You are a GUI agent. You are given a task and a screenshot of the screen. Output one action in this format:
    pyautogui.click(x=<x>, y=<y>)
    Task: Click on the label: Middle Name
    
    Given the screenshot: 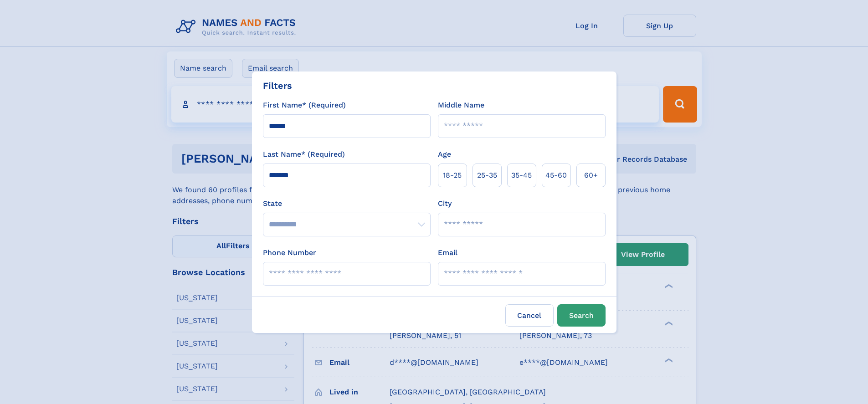 What is the action you would take?
    pyautogui.click(x=461, y=105)
    